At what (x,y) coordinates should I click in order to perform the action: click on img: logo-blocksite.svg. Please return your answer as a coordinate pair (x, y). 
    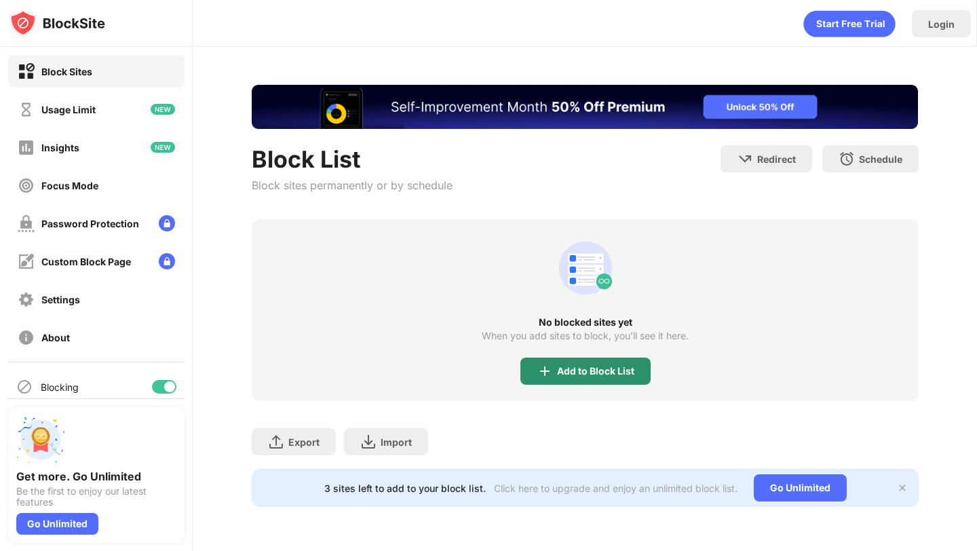
    Looking at the image, I should click on (57, 23).